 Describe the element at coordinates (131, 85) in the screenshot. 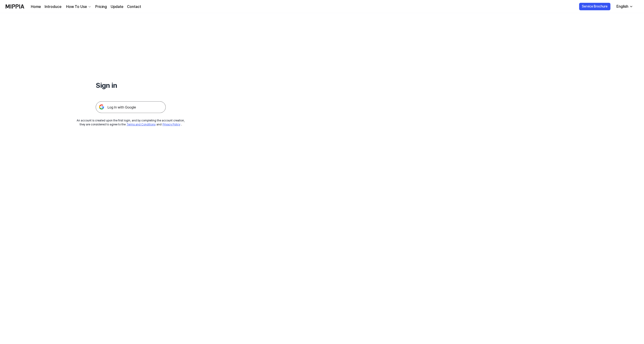

I see `h1: Sign in` at that location.